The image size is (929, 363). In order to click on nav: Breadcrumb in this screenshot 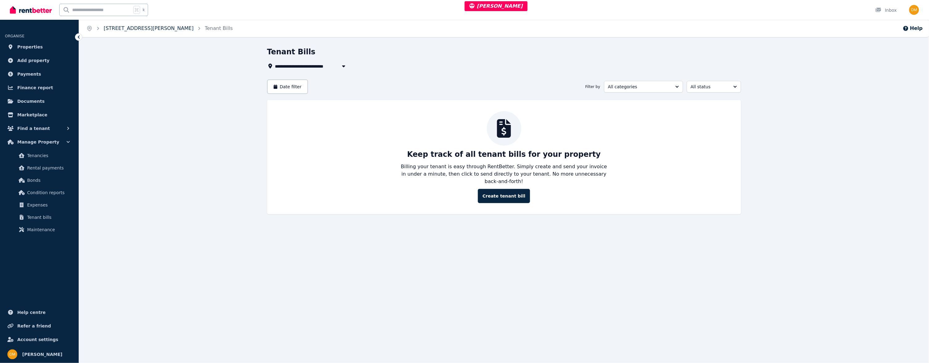, I will do `click(160, 28)`.